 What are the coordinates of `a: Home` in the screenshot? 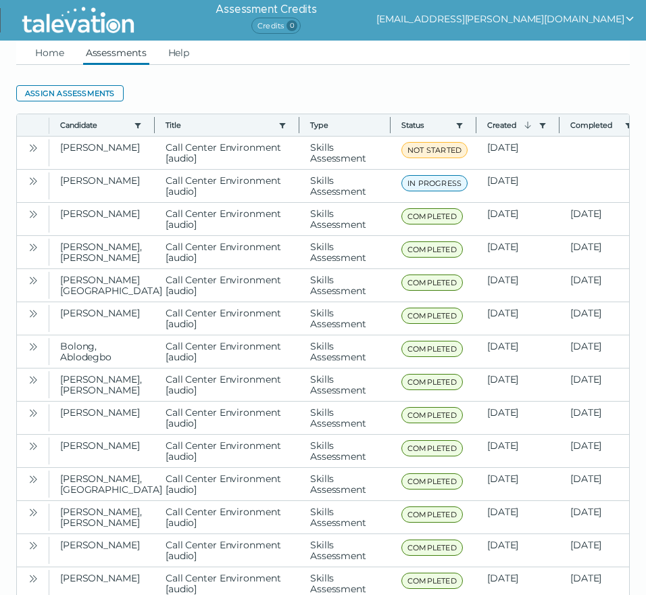 It's located at (49, 53).